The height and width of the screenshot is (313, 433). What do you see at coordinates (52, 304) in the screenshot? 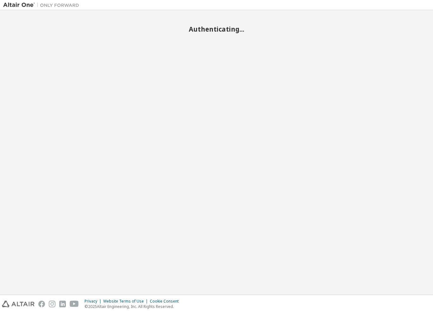
I see `img: instagram.svg` at bounding box center [52, 304].